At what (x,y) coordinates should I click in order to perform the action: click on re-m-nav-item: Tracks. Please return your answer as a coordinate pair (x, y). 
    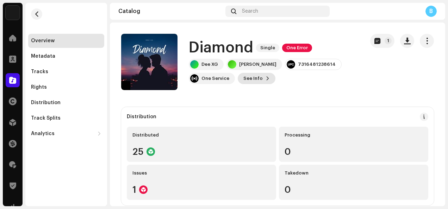
    Looking at the image, I should click on (66, 72).